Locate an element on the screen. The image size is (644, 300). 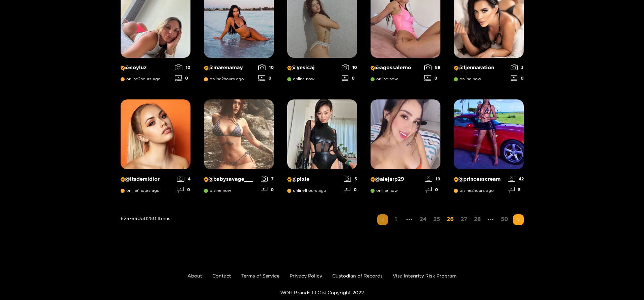
a: Custodian of Records is located at coordinates (357, 276).